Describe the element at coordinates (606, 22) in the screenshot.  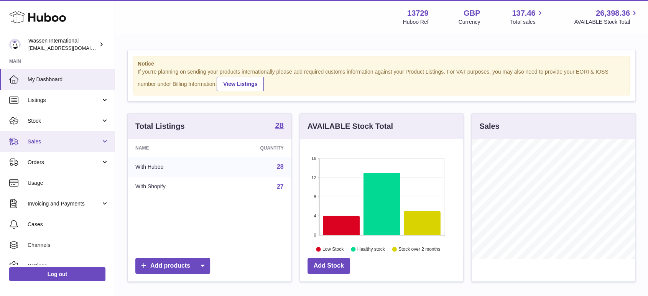
I see `span: AVAILABLE Stock Total` at that location.